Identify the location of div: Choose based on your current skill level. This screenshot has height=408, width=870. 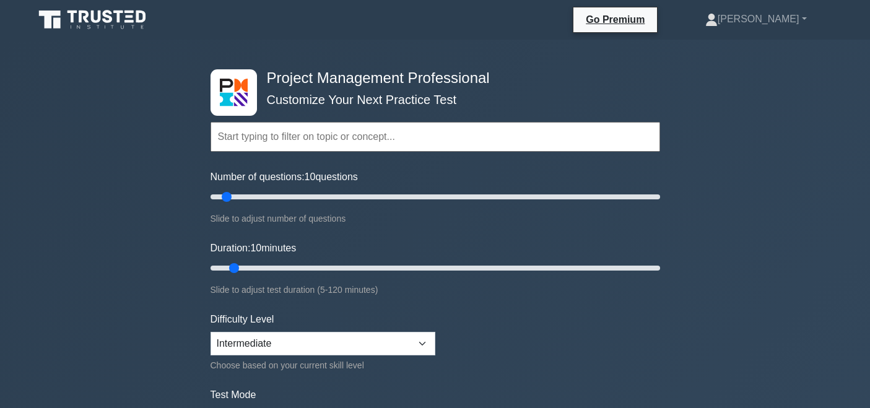
(323, 365).